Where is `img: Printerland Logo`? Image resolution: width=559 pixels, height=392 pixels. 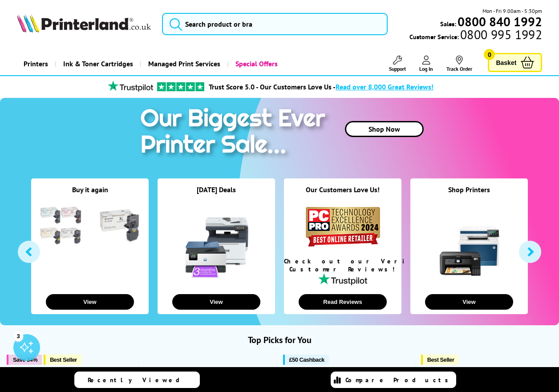 img: Printerland Logo is located at coordinates (83, 23).